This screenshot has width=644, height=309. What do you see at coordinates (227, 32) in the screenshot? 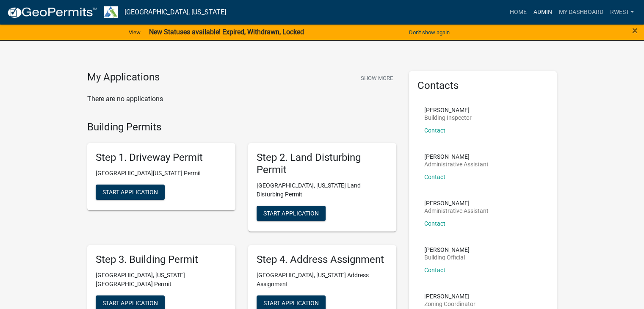
I see `strong: New Statuses available! Expired, Withdrawn, Locked` at bounding box center [227, 32].